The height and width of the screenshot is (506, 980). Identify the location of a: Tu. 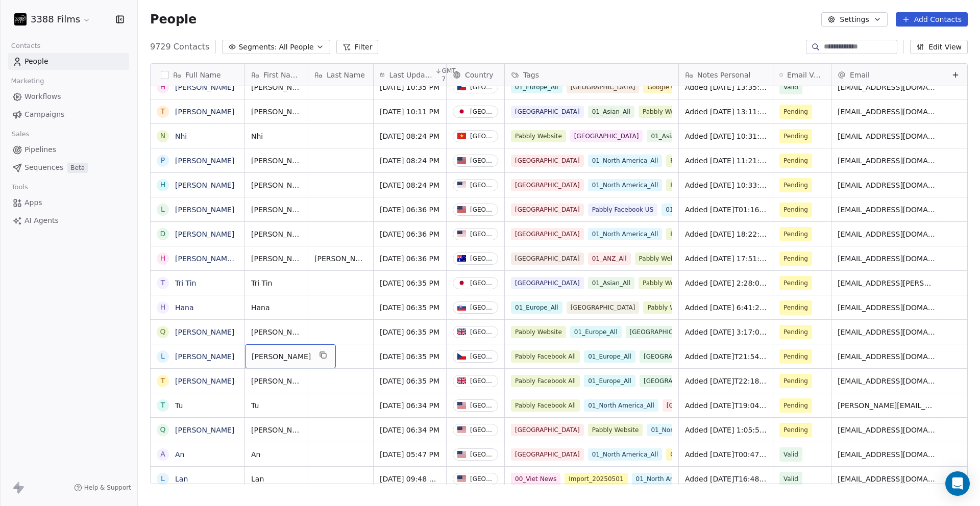
(178, 405).